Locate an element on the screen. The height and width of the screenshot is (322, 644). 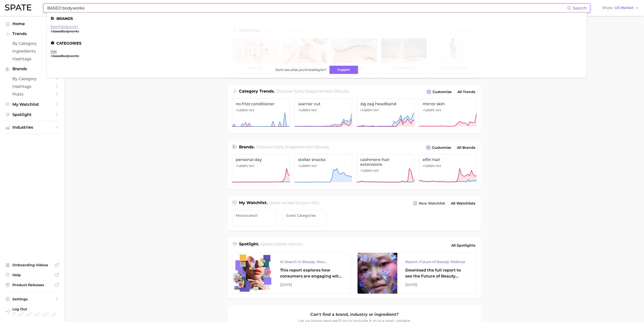
span: Onboarding Videos is located at coordinates (32, 265).